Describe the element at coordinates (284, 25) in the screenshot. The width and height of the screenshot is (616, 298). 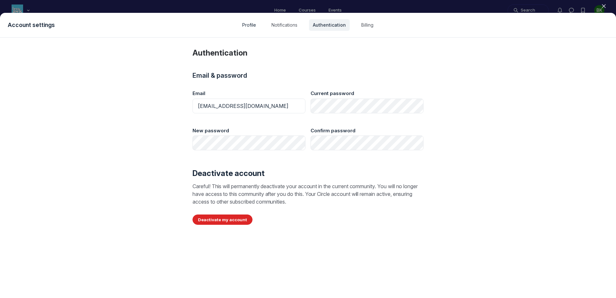
I see `a: Notifications` at that location.